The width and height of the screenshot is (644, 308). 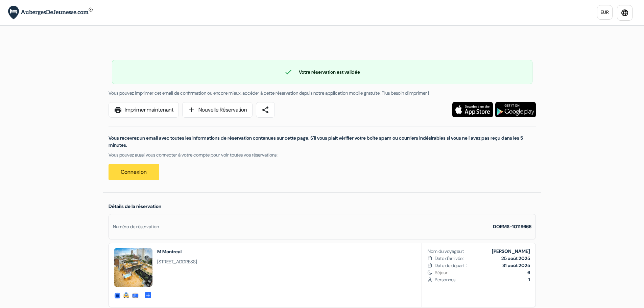 I want to click on span: add_box, so click(x=148, y=295).